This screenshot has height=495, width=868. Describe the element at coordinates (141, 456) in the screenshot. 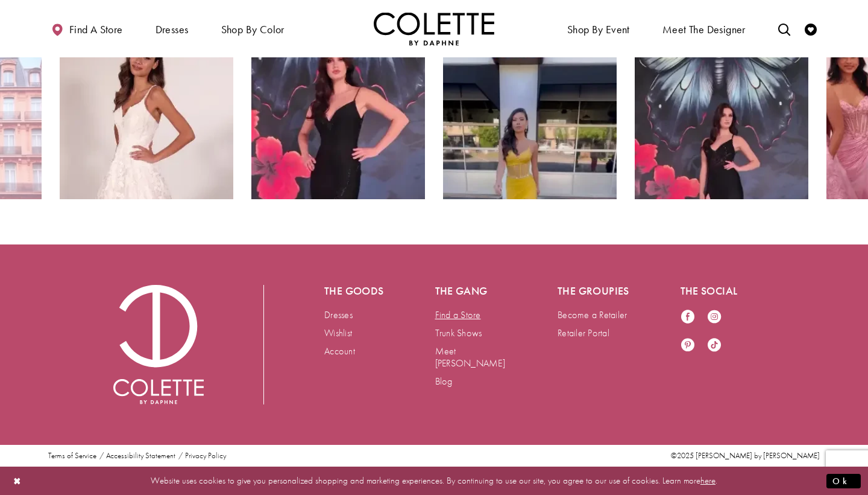

I see `a: Accessibility Statement` at that location.